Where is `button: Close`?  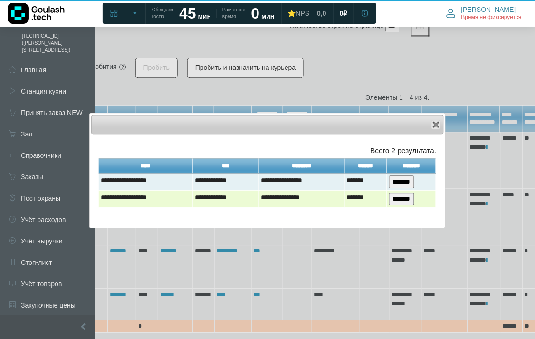 button: Close is located at coordinates (437, 125).